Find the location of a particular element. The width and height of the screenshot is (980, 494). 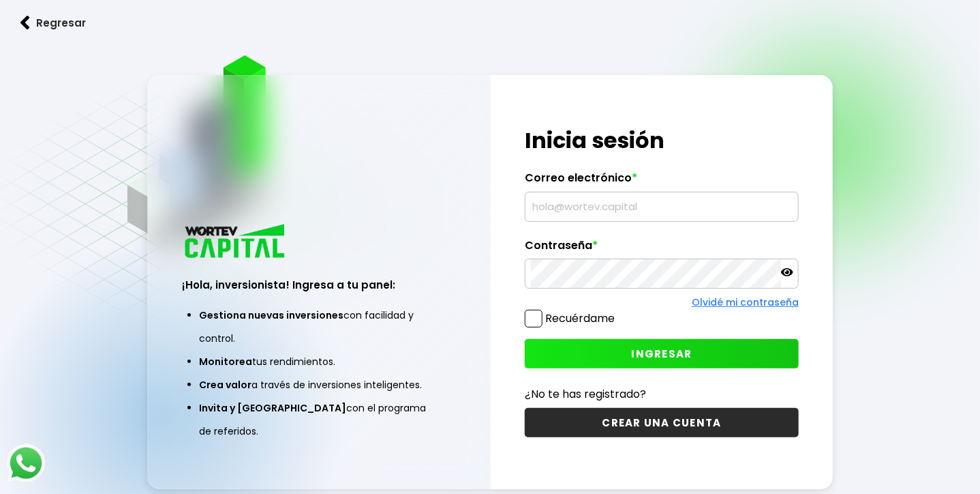

label: Contraseña is located at coordinates (662, 249).